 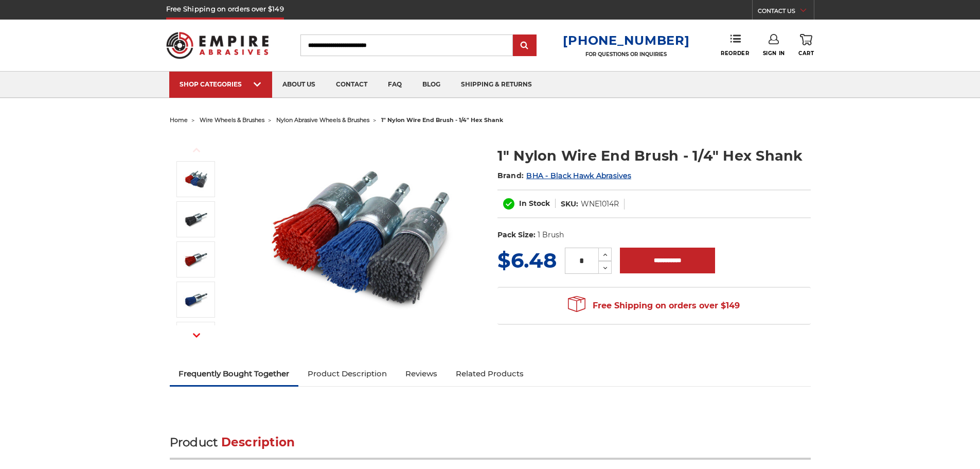 What do you see at coordinates (806, 53) in the screenshot?
I see `span: Cart` at bounding box center [806, 53].